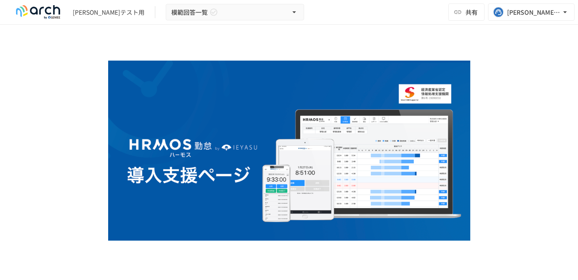 The image size is (578, 280). What do you see at coordinates (471, 12) in the screenshot?
I see `span: 共有` at bounding box center [471, 12].